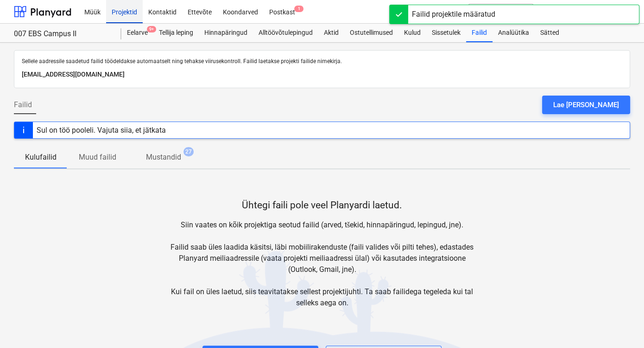 This screenshot has height=348, width=644. Describe the element at coordinates (152, 29) in the screenshot. I see `span: 9+` at that location.